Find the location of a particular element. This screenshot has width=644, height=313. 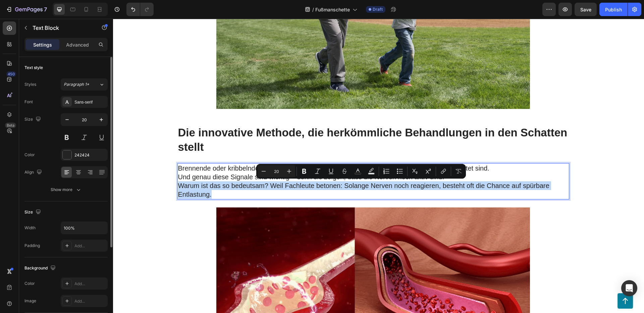

div: Styles is located at coordinates (30, 84).